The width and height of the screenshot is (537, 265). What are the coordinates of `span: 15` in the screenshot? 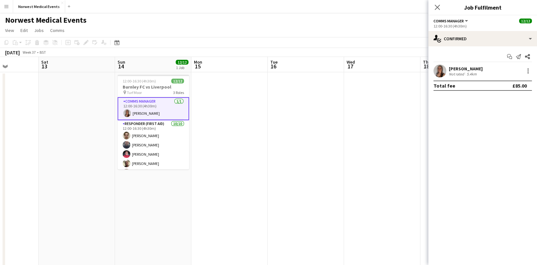 It's located at (198, 66).